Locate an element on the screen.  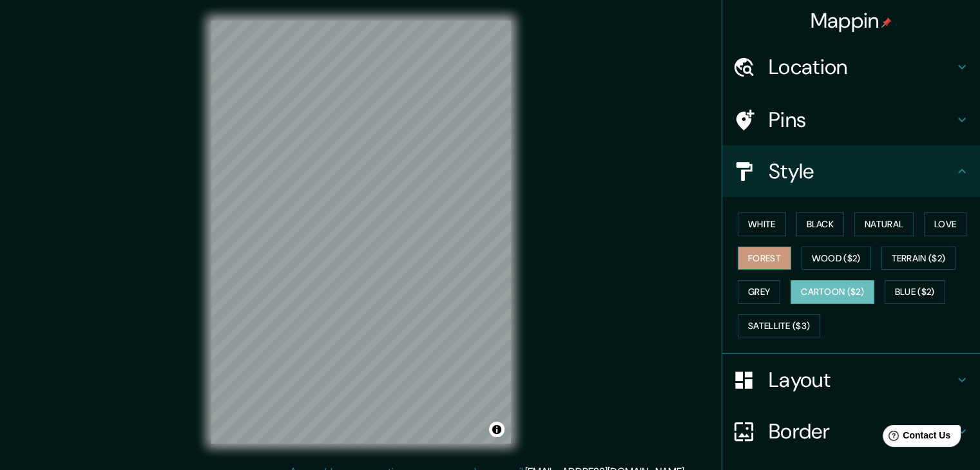
button: Blue ($2) is located at coordinates (915, 292).